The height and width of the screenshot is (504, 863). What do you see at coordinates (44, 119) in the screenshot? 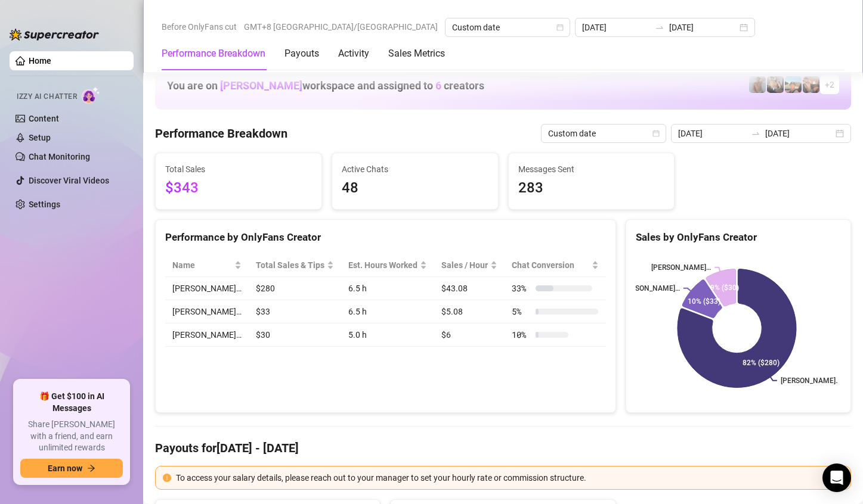
I see `a: Content` at bounding box center [44, 119].